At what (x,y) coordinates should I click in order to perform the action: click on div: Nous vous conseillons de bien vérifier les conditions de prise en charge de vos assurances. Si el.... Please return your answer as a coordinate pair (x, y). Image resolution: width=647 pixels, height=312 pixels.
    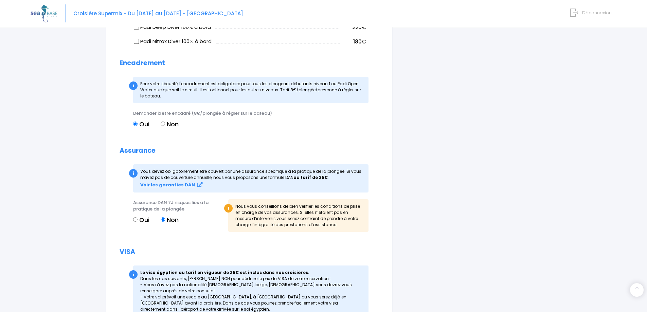
    Looking at the image, I should click on (298, 216).